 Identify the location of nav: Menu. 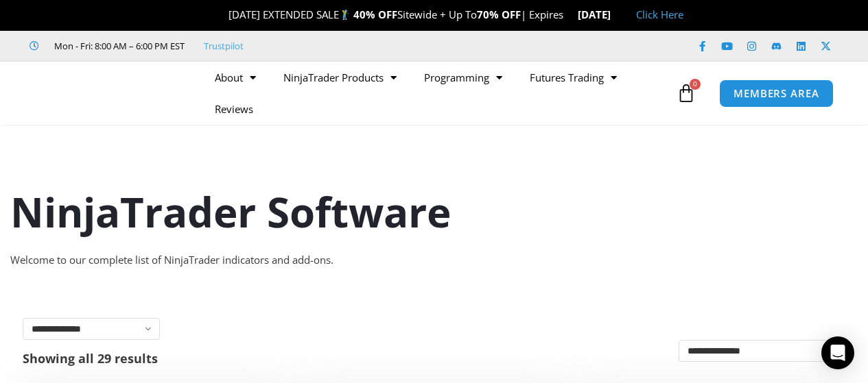
(437, 93).